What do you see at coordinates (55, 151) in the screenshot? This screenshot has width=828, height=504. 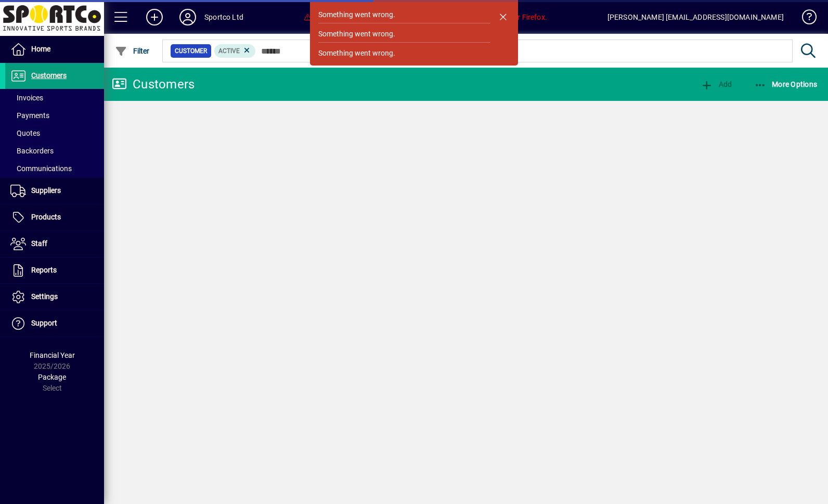 I see `a: Backorders` at bounding box center [55, 151].